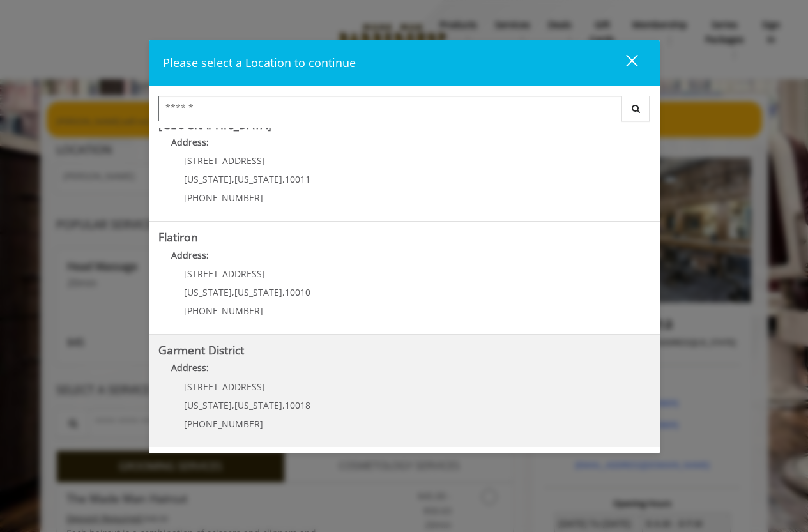 This screenshot has height=532, width=808. I want to click on b: Flatiron, so click(179, 237).